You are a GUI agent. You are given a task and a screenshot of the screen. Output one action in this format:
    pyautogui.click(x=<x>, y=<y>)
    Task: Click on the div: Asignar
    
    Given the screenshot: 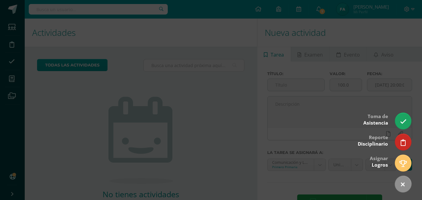 What is the action you would take?
    pyautogui.click(x=379, y=161)
    